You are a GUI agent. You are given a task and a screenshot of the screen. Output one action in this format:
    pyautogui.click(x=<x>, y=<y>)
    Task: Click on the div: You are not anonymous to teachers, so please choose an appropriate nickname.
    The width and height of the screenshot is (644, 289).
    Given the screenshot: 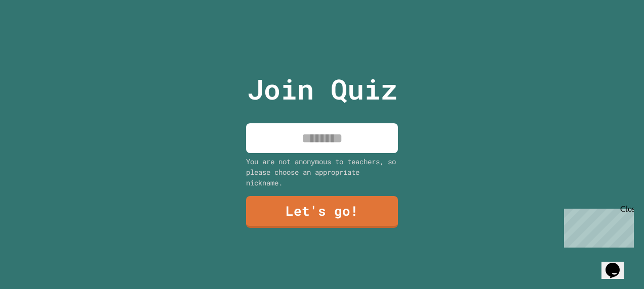 What is the action you would take?
    pyautogui.click(x=322, y=172)
    